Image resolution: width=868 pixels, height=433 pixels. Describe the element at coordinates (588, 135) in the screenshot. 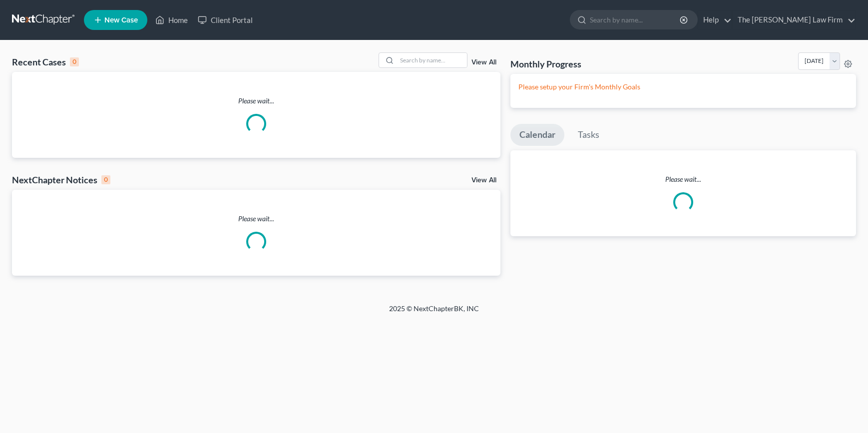

I see `a: Tasks` at that location.